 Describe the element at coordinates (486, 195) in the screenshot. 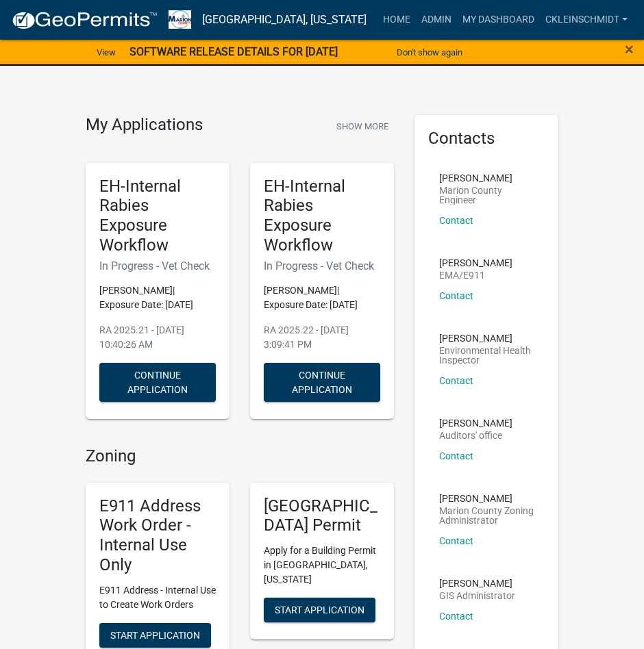

I see `p: Marion County Engineer` at that location.